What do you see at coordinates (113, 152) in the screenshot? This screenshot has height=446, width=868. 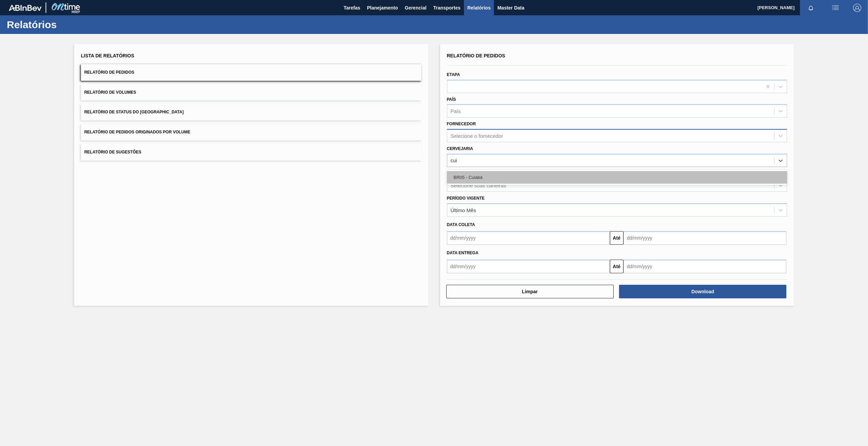 I see `span: Relatório de Sugestões` at bounding box center [113, 152].